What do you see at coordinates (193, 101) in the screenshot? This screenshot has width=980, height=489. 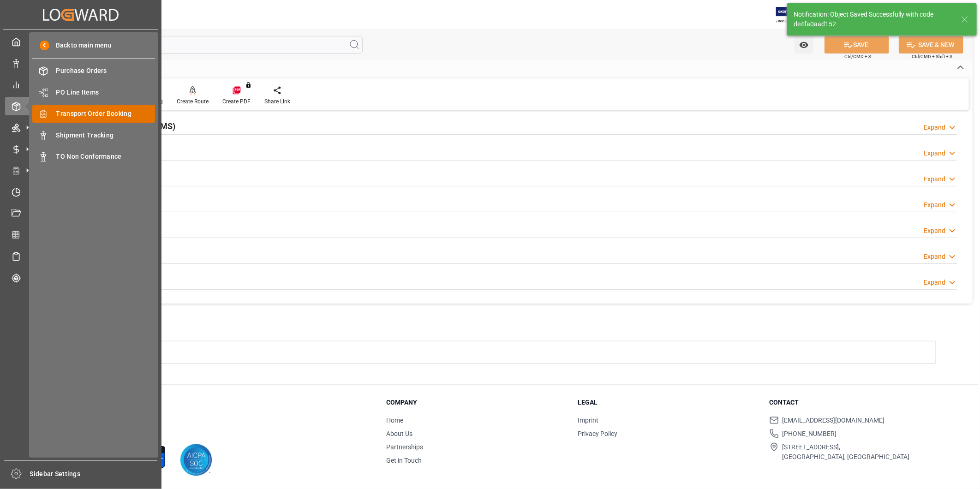 I see `div: Create Route` at bounding box center [193, 101].